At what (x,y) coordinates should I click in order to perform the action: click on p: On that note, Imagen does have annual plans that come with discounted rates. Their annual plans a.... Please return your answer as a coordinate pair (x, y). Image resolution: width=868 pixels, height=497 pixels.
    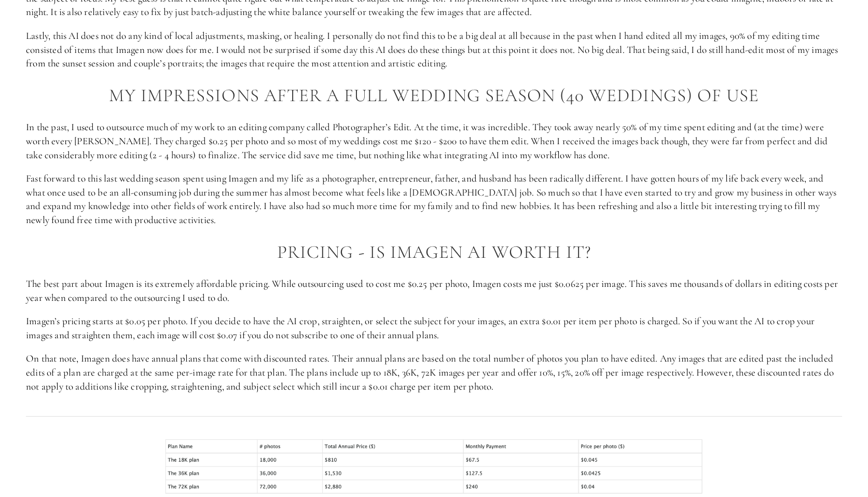
    Looking at the image, I should click on (434, 372).